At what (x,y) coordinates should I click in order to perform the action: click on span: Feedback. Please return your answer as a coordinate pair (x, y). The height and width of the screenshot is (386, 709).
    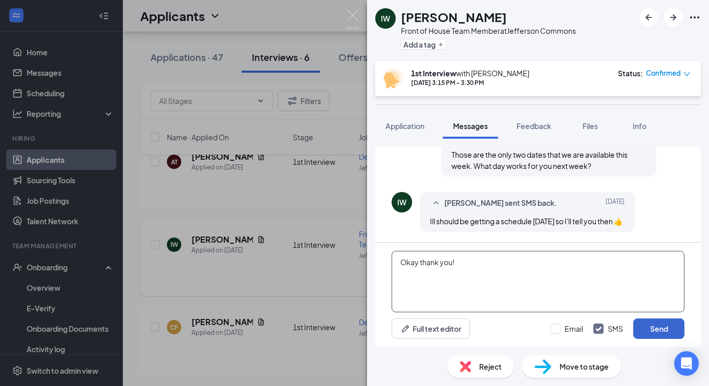
    Looking at the image, I should click on (534, 126).